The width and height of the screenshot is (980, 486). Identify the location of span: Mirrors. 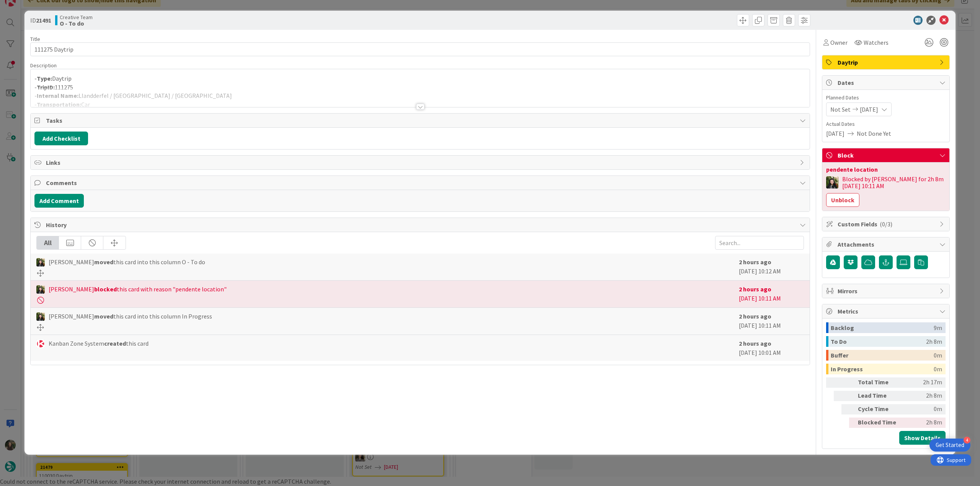
(886, 291).